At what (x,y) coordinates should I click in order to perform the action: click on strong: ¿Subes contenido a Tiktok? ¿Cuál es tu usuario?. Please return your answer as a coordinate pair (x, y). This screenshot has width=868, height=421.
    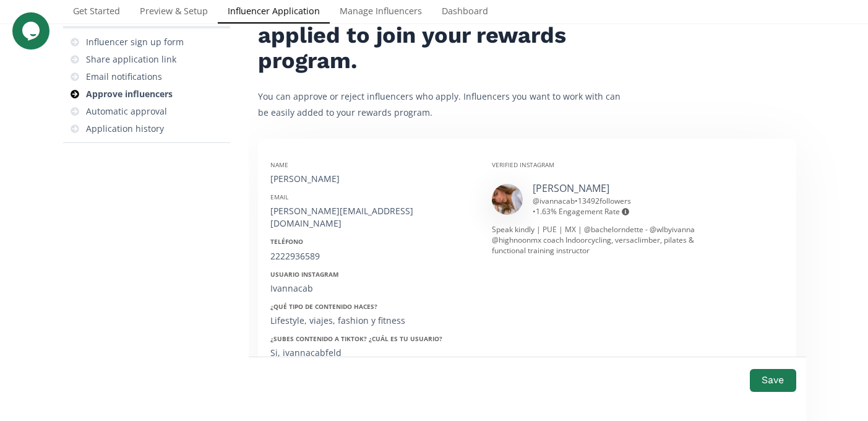
    Looking at the image, I should click on (357, 339).